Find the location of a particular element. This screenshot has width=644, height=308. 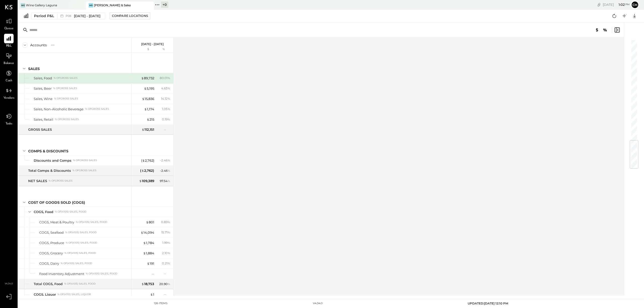

div: + 0 is located at coordinates (164, 5).